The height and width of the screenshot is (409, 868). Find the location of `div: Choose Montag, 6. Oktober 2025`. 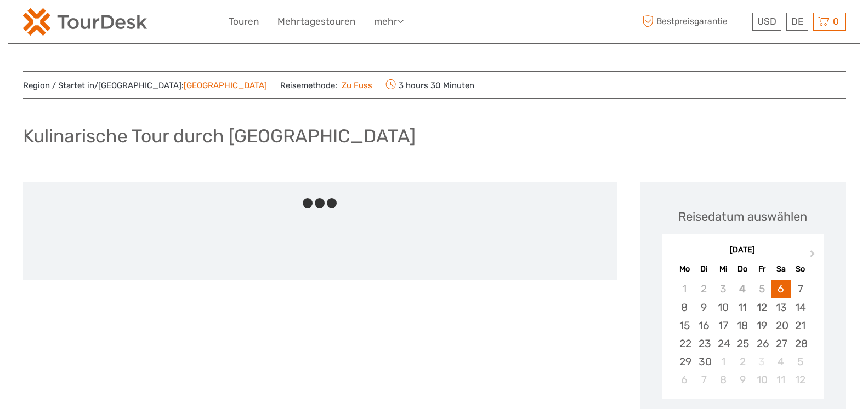

div: Choose Montag, 6. Oktober 2025 is located at coordinates (684, 379).